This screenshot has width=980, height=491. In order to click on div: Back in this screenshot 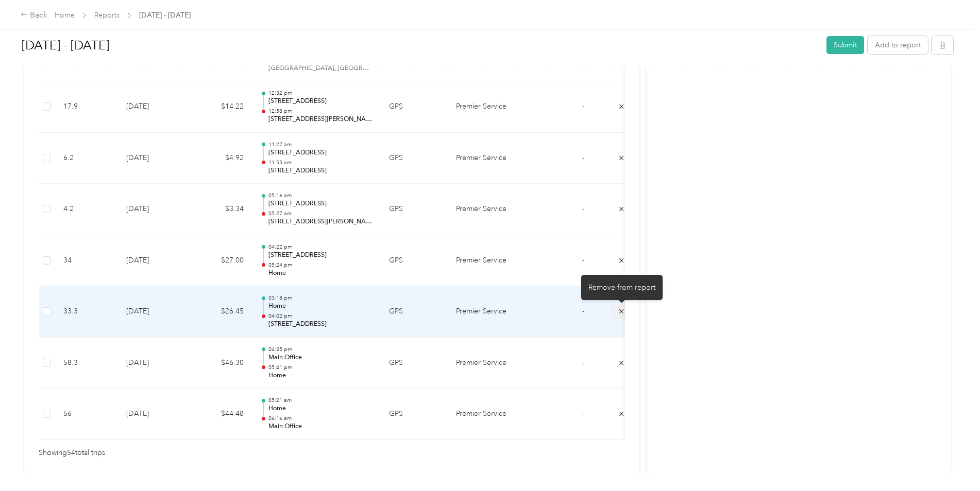, I will do `click(34, 16)`.